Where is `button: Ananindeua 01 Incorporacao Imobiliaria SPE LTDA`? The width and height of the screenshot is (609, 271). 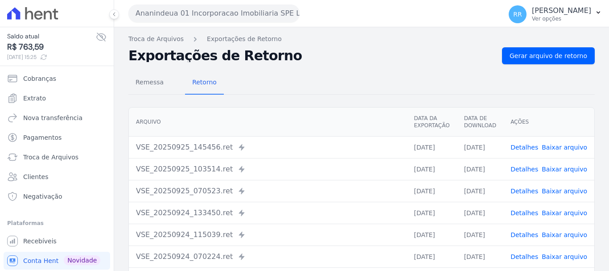
button: Ananindeua 01 Incorporacao Imobiliaria SPE LTDA is located at coordinates (214, 13).